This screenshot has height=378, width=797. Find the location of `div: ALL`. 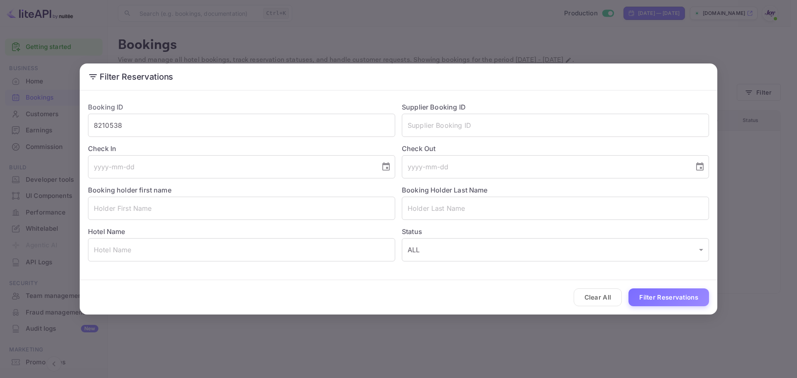

div: ALL is located at coordinates (555, 250).